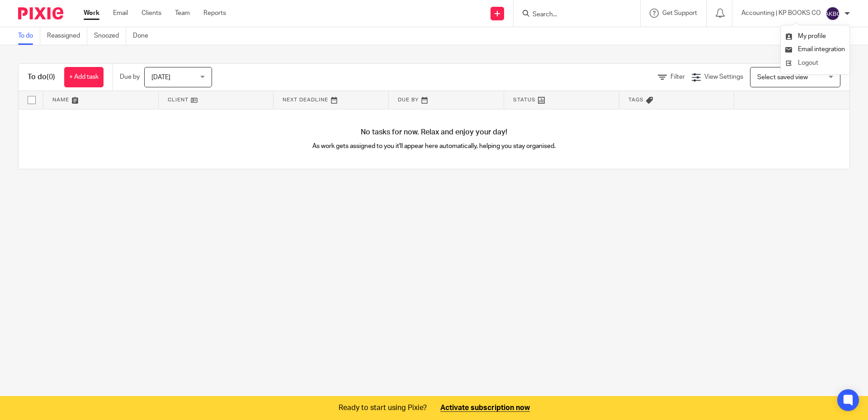 The width and height of the screenshot is (868, 420). I want to click on h1: To do, so click(41, 77).